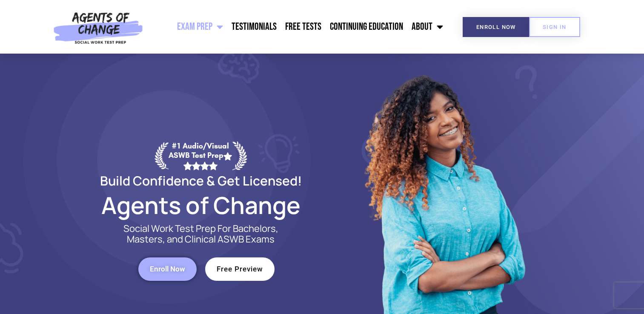  I want to click on a: Continuing Education, so click(367, 27).